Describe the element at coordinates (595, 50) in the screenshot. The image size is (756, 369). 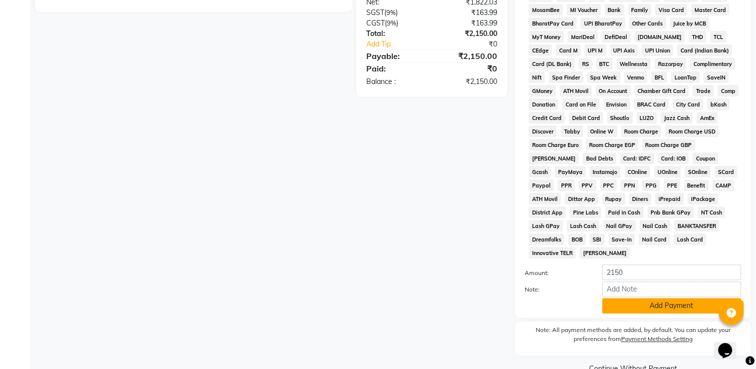
I see `span: UPI M` at that location.